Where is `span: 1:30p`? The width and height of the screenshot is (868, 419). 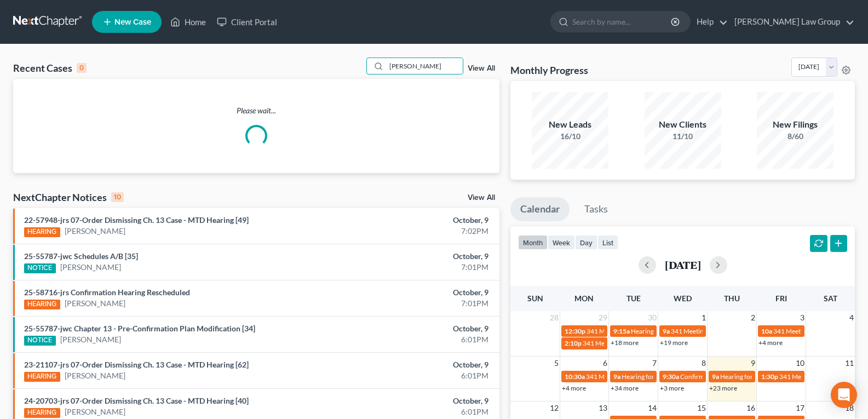
span: 1:30p is located at coordinates (769, 376).